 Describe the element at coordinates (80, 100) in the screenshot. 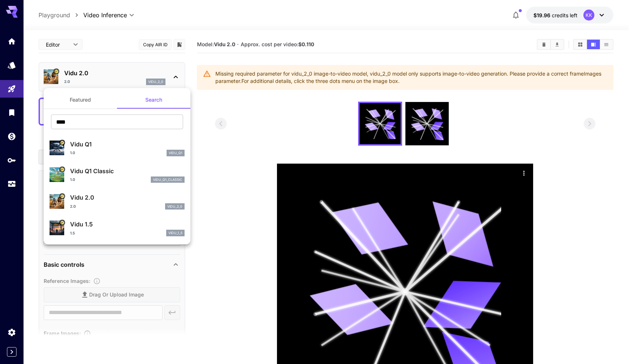

I see `button: Featured` at that location.